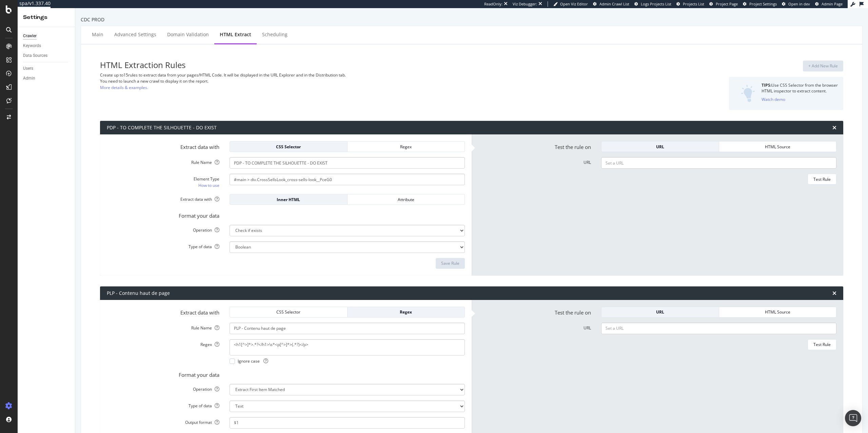  Describe the element at coordinates (28, 69) in the screenshot. I see `div: Users` at that location.